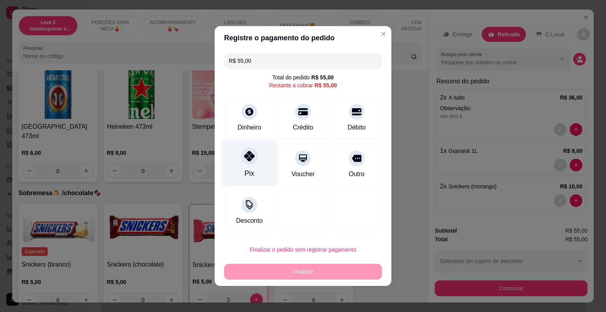 The image size is (606, 312). Describe the element at coordinates (357, 127) in the screenshot. I see `div: Débito` at that location.